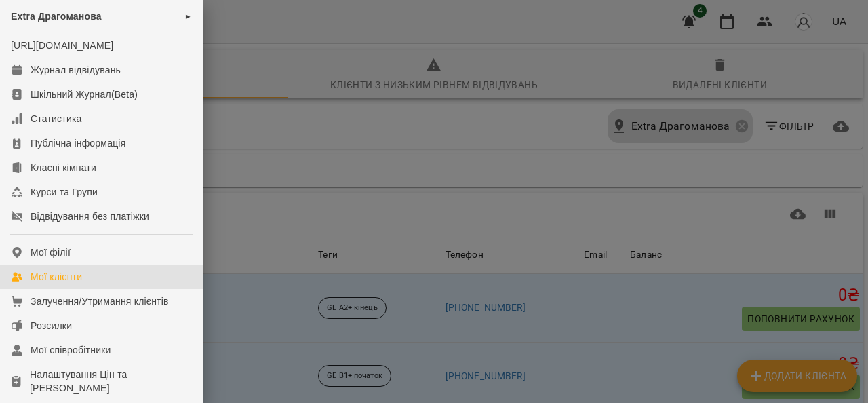  Describe the element at coordinates (100, 301) in the screenshot. I see `div: Залучення/Утримання клієнтів` at that location.